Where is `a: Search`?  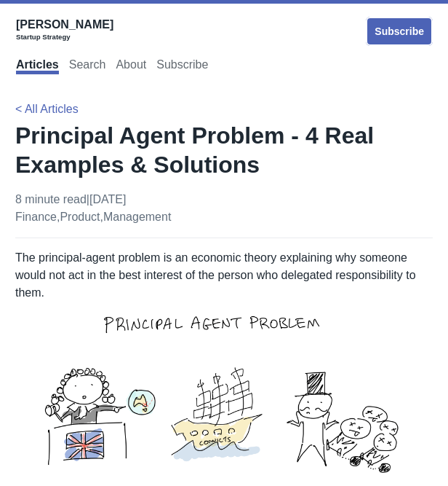
a: Search is located at coordinates (87, 66).